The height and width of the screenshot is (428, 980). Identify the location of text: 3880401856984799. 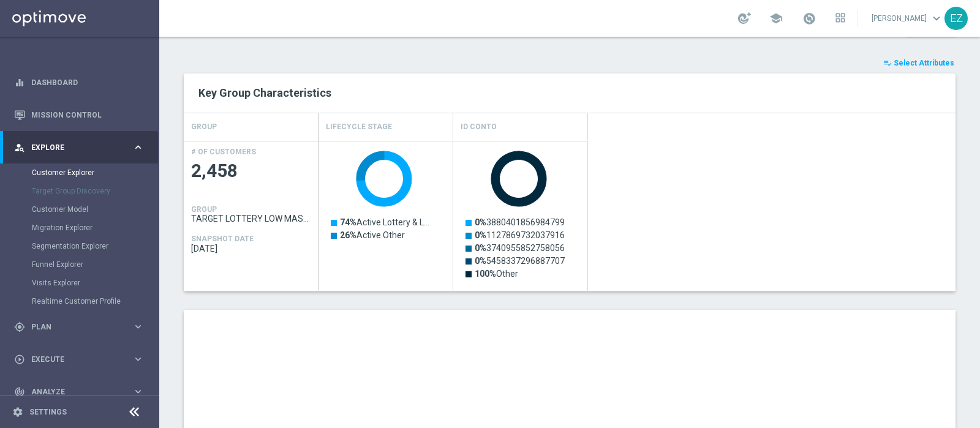
(519, 222).